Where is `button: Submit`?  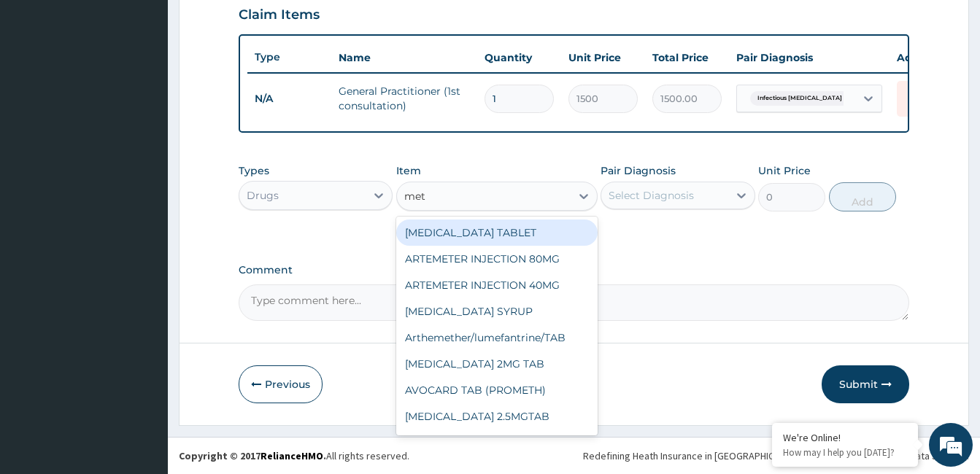 button: Submit is located at coordinates (866, 384).